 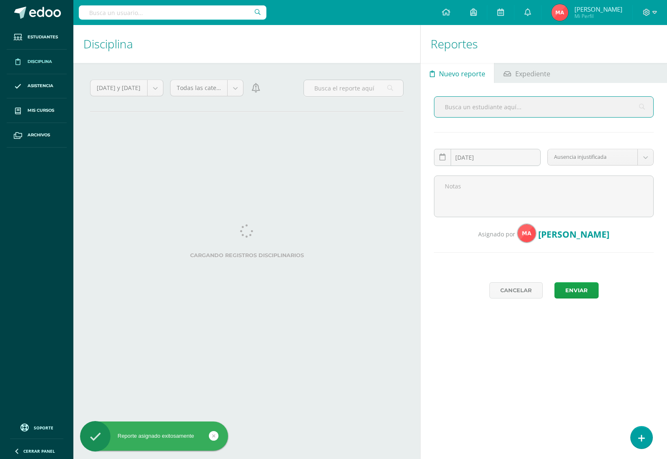 What do you see at coordinates (43, 428) in the screenshot?
I see `span: Soporte` at bounding box center [43, 428].